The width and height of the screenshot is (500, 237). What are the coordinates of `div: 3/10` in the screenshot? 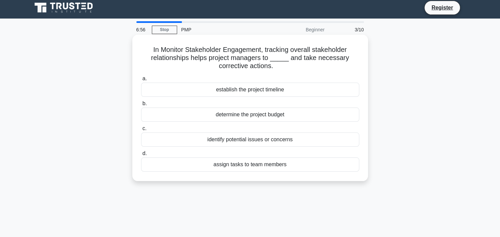 It's located at (348, 30).